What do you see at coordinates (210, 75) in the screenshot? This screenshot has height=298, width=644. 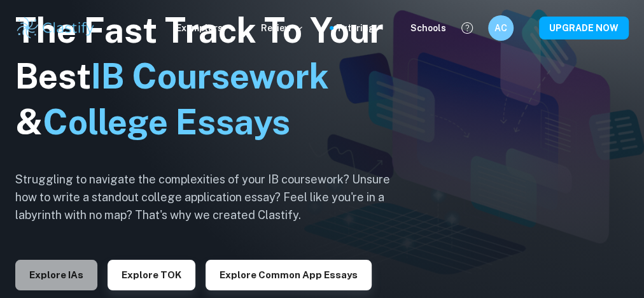 I see `span: IB Coursework` at bounding box center [210, 75].